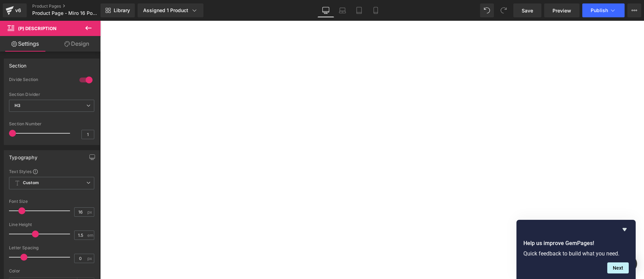 Image resolution: width=644 pixels, height=279 pixels. I want to click on a: Preview, so click(562, 10).